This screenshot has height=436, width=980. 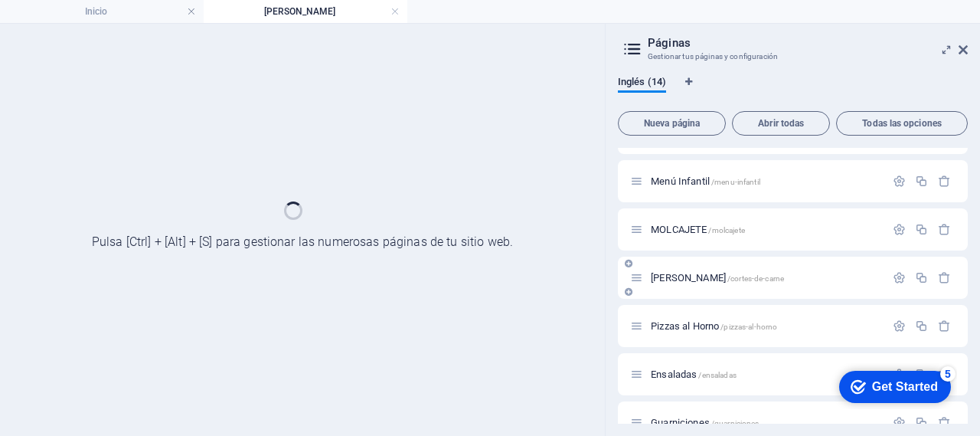 What do you see at coordinates (781, 123) in the screenshot?
I see `button: Abrir todas` at bounding box center [781, 123].